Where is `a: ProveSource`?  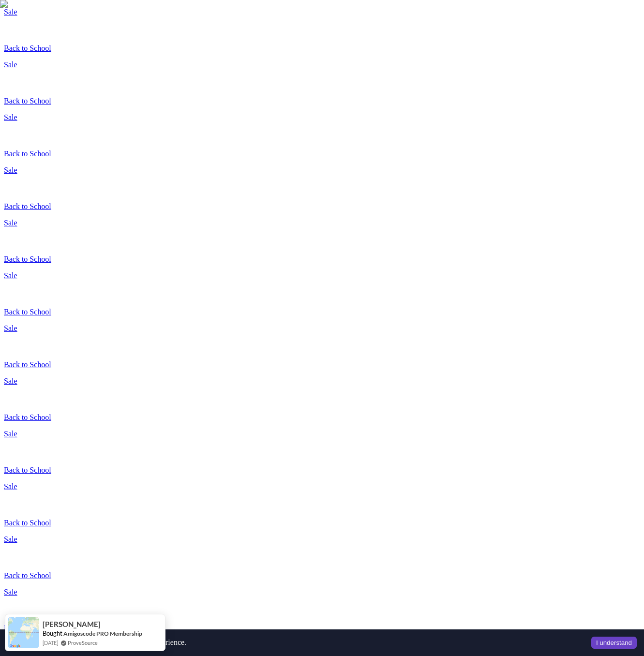
a: ProveSource is located at coordinates (83, 643).